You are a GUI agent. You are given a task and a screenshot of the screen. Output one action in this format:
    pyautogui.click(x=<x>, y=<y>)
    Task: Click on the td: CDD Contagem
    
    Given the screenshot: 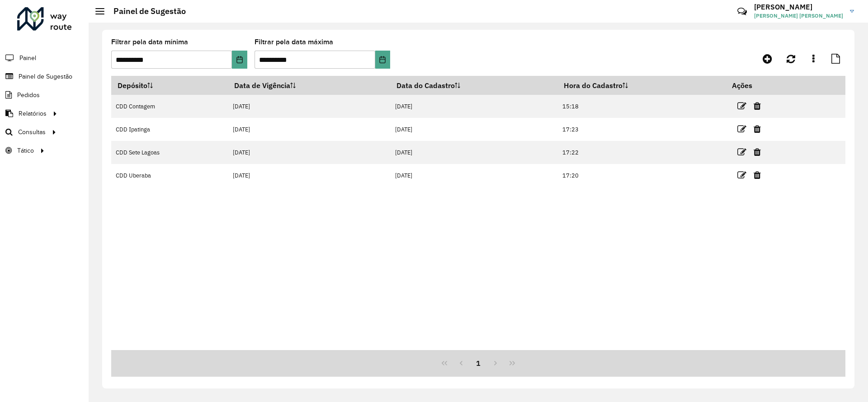 What is the action you would take?
    pyautogui.click(x=170, y=106)
    